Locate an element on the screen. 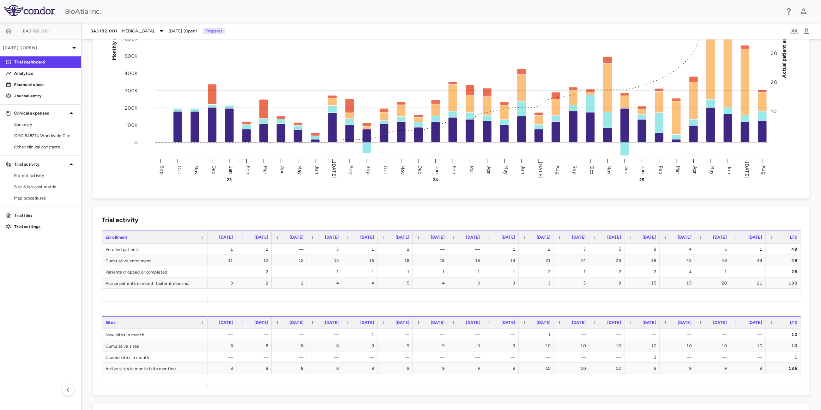  div: Cumulative sites is located at coordinates (155, 346).